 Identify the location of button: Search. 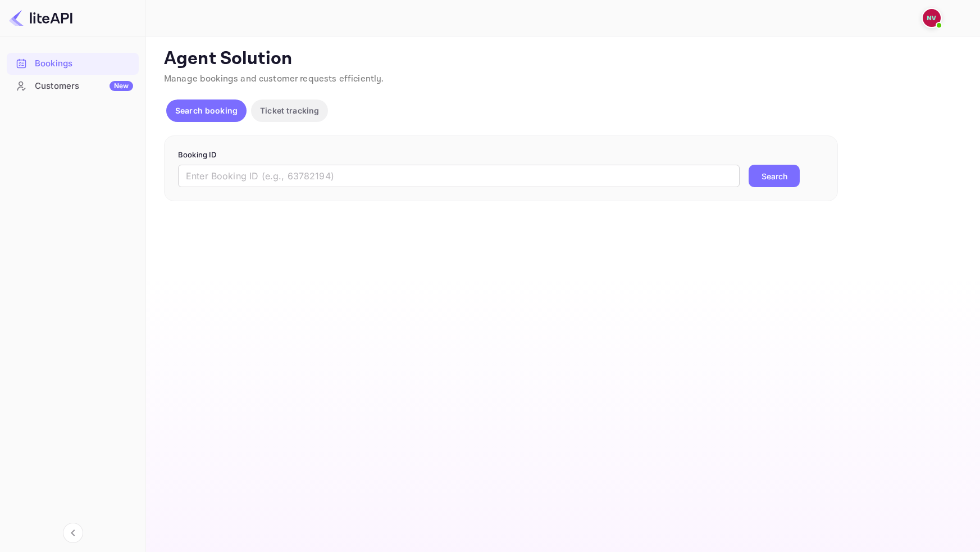
(774, 176).